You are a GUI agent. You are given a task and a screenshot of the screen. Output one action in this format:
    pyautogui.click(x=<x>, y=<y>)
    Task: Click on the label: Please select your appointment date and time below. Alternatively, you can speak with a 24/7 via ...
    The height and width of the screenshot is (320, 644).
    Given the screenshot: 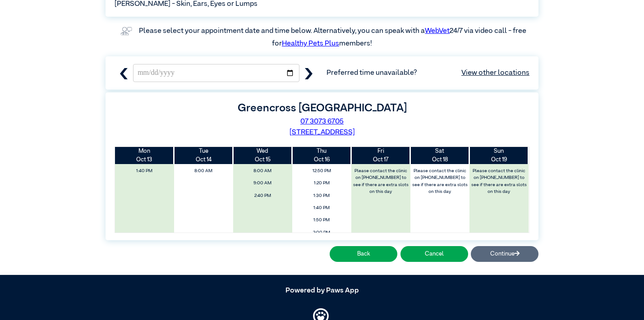 What is the action you would take?
    pyautogui.click(x=334, y=38)
    